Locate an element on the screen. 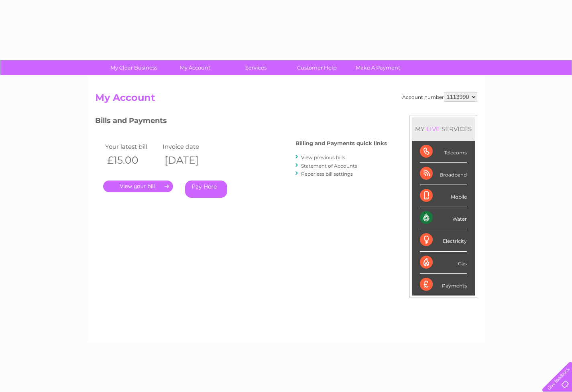  a: Customer Help is located at coordinates (317, 67).